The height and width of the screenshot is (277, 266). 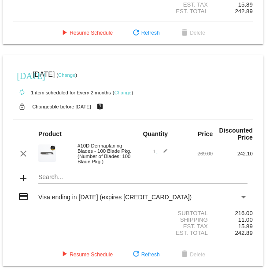 What do you see at coordinates (236, 134) in the screenshot?
I see `strong: Discounted Price` at bounding box center [236, 134].